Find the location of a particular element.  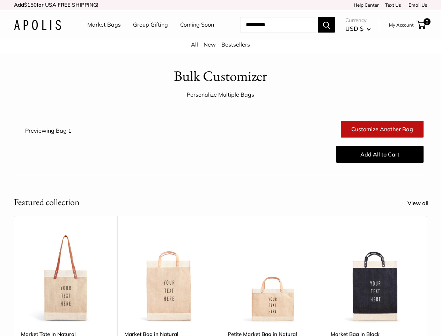

a: Group Gifting is located at coordinates (151, 25).